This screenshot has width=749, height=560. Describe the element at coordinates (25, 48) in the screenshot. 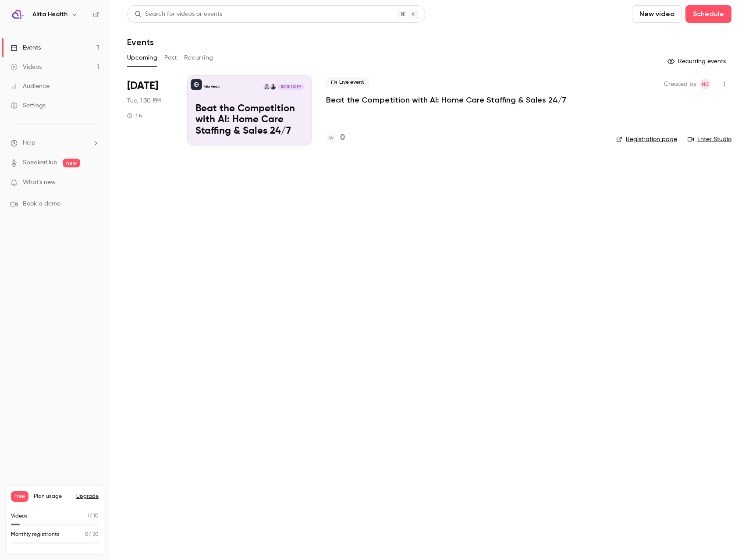

I see `div: Events` at that location.